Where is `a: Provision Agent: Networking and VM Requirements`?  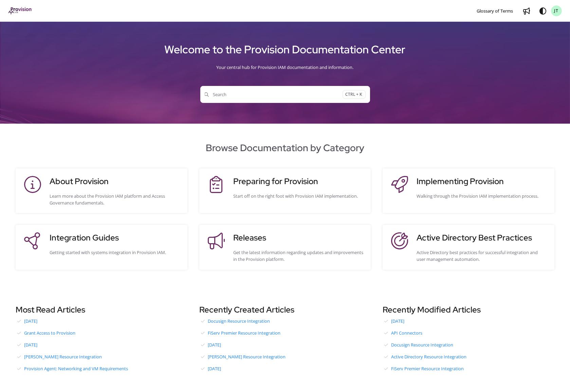
a: Provision Agent: Networking and VM Requirements is located at coordinates (102, 368).